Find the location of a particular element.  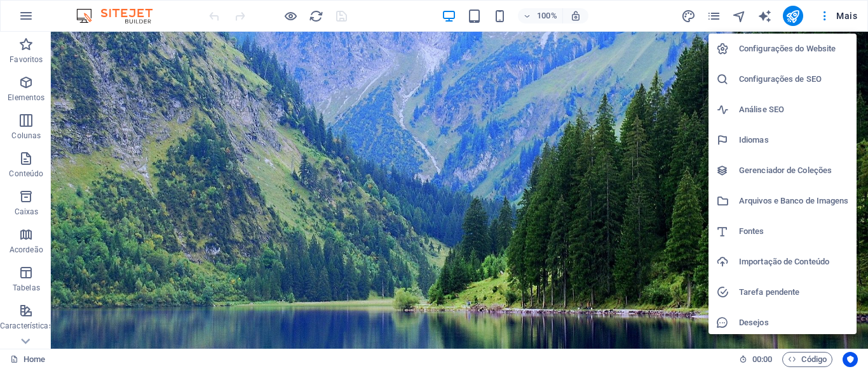

h6: Importação de Conteúdo is located at coordinates (794, 262).